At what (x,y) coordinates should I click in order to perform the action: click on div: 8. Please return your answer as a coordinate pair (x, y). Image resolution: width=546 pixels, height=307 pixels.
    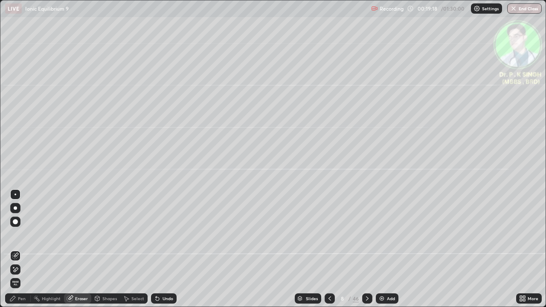
    Looking at the image, I should click on (342, 298).